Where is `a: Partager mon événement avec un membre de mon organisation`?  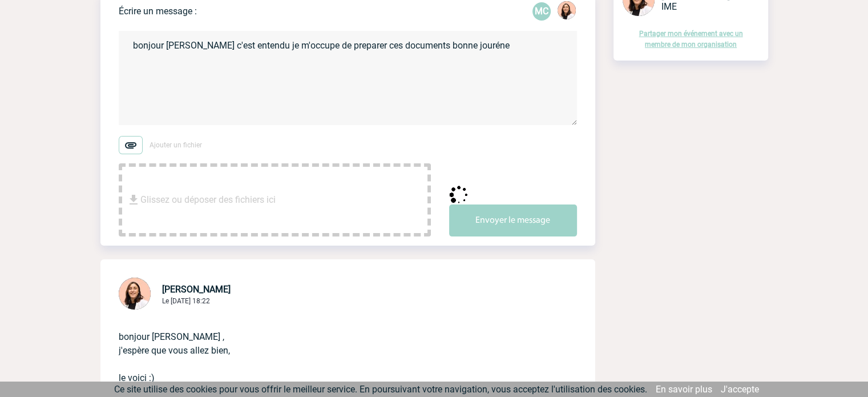
a: Partager mon événement avec un membre de mon organisation is located at coordinates (691, 39).